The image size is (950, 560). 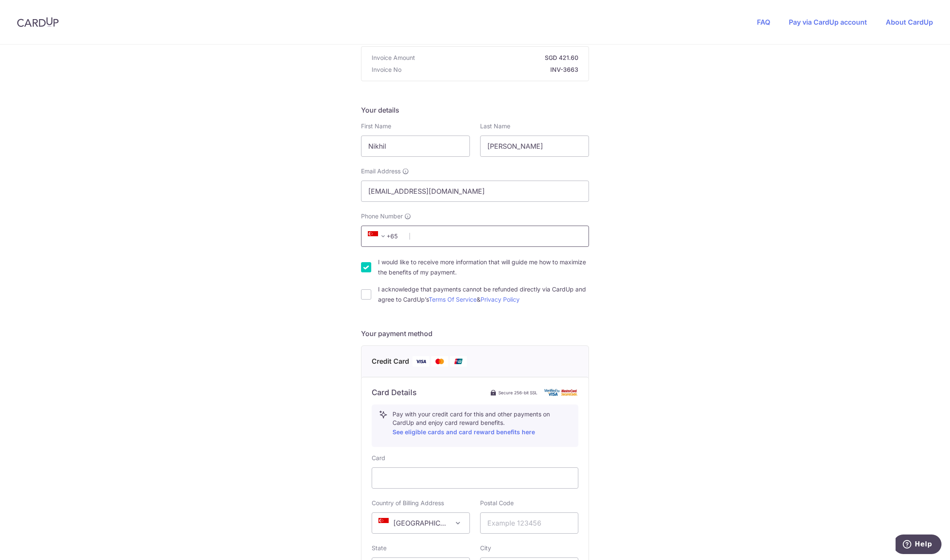 What do you see at coordinates (378, 459) in the screenshot?
I see `label: Card` at bounding box center [378, 459].